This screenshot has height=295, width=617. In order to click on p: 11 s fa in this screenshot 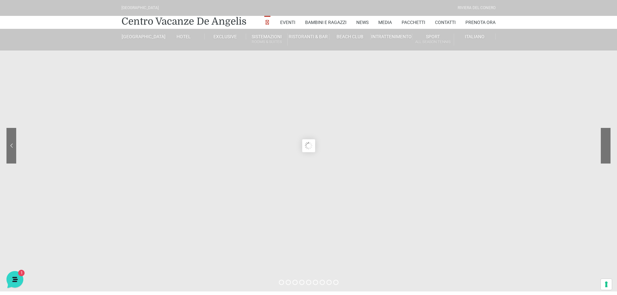, I will do `click(114, 65)`.